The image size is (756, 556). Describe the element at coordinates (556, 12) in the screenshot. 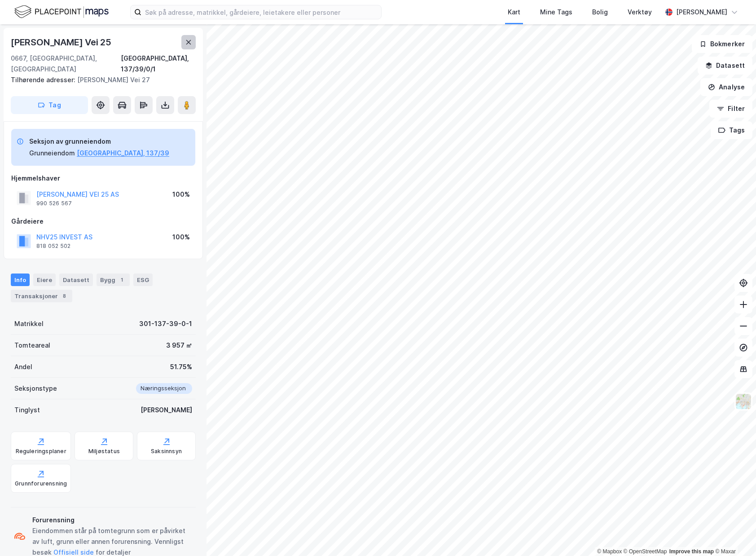

I see `div: Mine Tags` at that location.